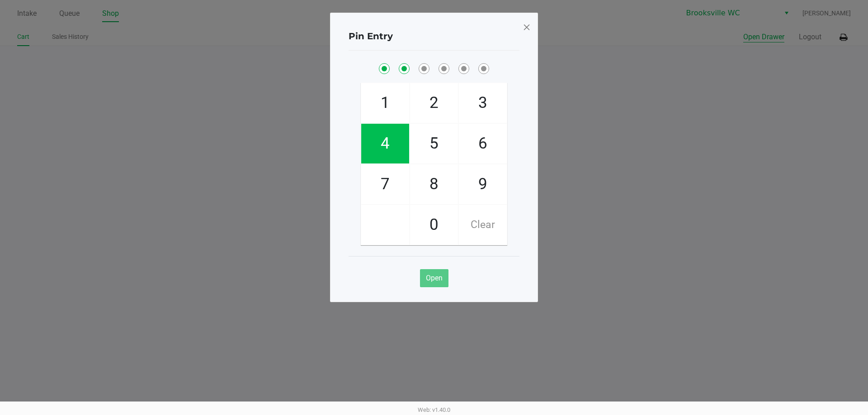 The height and width of the screenshot is (415, 868). What do you see at coordinates (434, 144) in the screenshot?
I see `span: 5` at bounding box center [434, 144].